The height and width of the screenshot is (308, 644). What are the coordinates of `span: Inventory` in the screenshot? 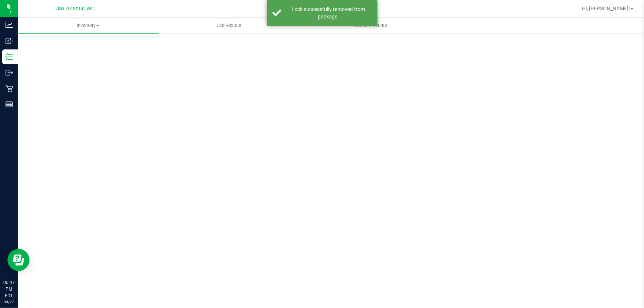 It's located at (88, 25).